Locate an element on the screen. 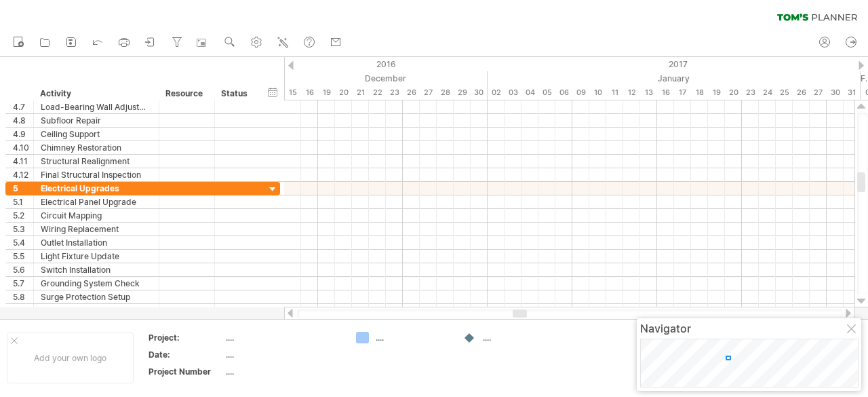 The image size is (868, 397). div: 5.5 is located at coordinates (23, 256).